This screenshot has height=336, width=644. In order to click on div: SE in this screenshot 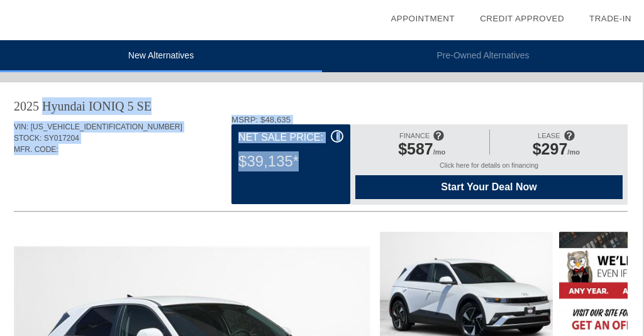, I will do `click(144, 106)`.